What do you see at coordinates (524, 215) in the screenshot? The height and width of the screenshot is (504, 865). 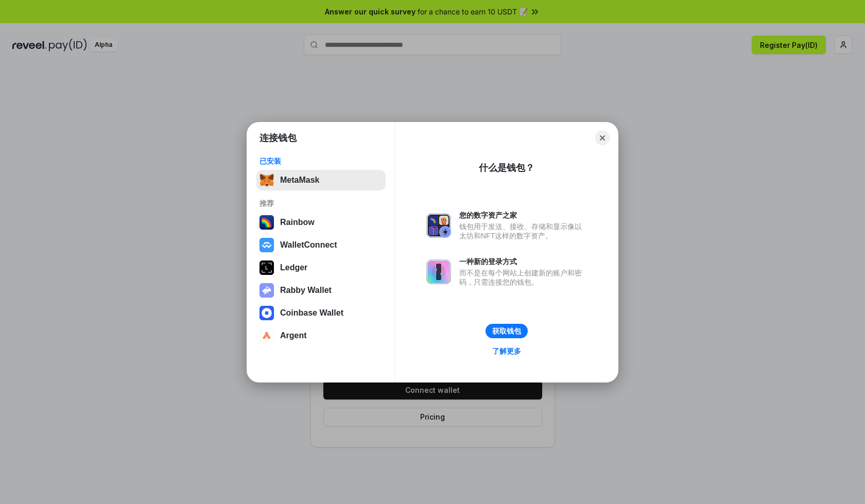 I see `div: 您的数字资产之家` at bounding box center [524, 215].